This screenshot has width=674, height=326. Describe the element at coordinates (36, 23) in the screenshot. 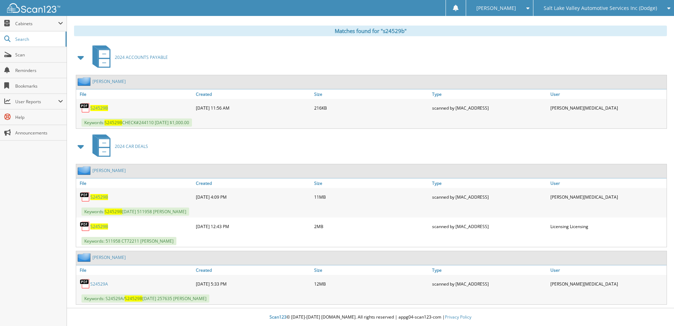

I see `span: Cabinets` at that location.